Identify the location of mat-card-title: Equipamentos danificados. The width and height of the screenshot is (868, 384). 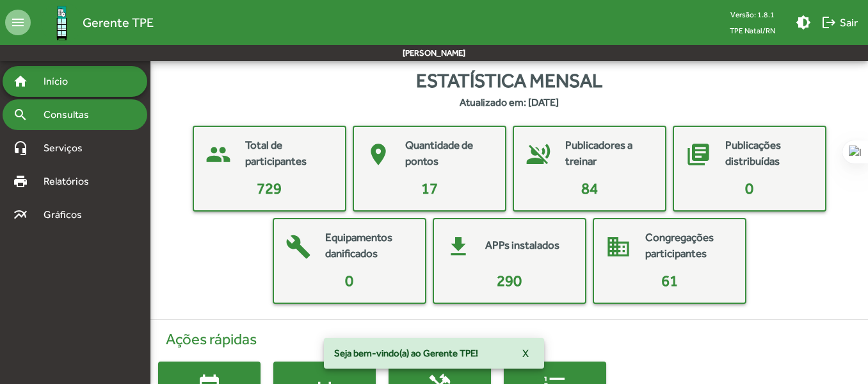
(368, 246).